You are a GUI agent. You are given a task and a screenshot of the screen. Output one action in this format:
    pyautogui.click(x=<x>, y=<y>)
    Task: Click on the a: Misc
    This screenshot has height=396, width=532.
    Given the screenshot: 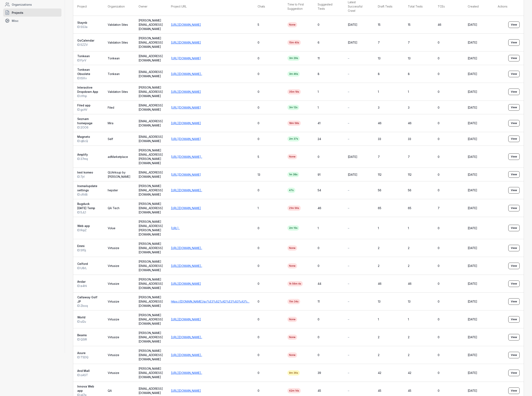 What is the action you would take?
    pyautogui.click(x=33, y=21)
    